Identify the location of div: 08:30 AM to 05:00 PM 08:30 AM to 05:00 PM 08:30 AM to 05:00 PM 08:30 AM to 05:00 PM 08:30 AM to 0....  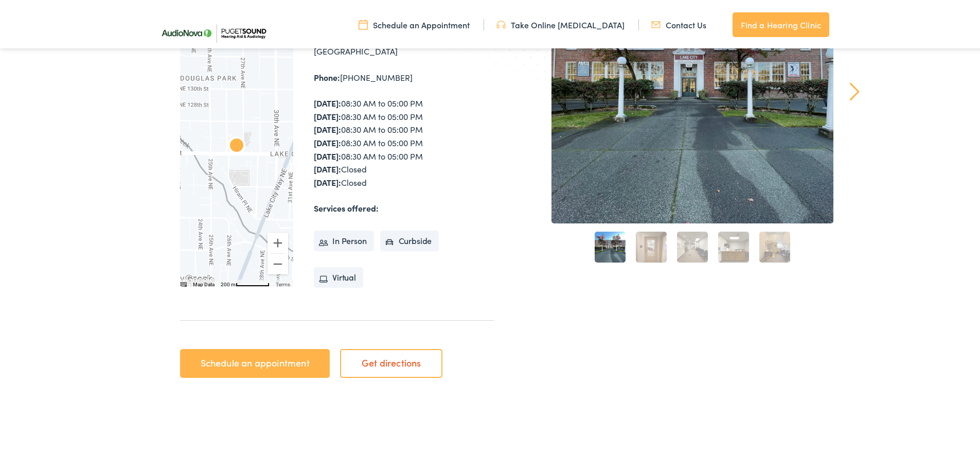
(404, 141).